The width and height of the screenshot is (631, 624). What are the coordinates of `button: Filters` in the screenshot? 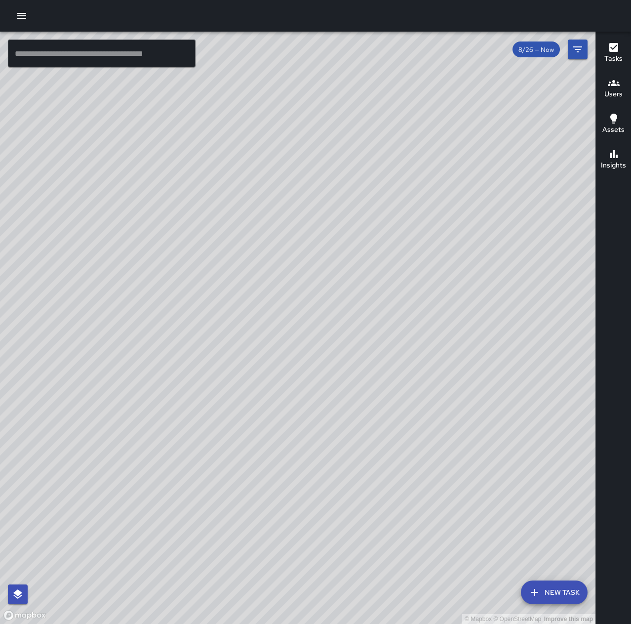 It's located at (578, 49).